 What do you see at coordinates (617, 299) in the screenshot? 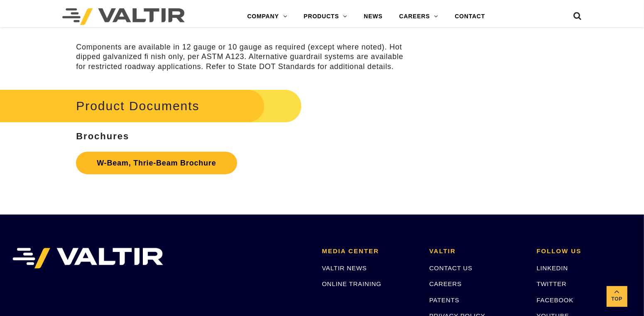
I see `span: Top` at bounding box center [617, 299].